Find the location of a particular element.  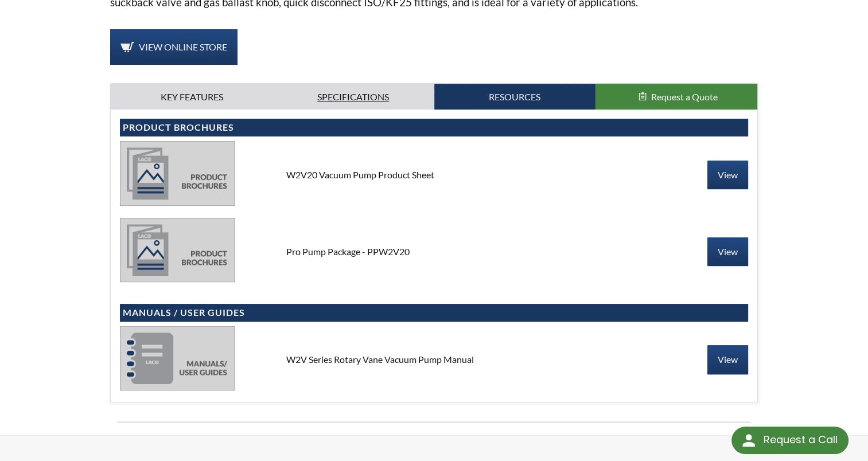

span: Request a Quote is located at coordinates (684, 96).